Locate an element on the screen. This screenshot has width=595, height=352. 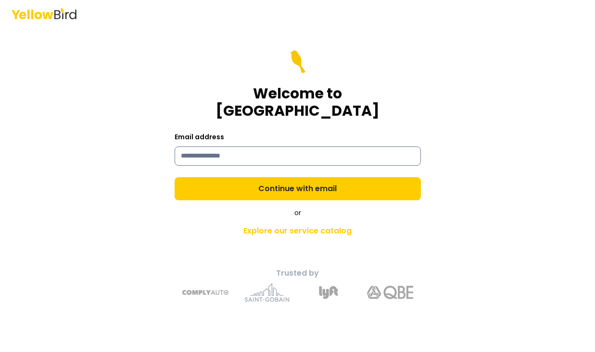
span: or is located at coordinates (298, 213).